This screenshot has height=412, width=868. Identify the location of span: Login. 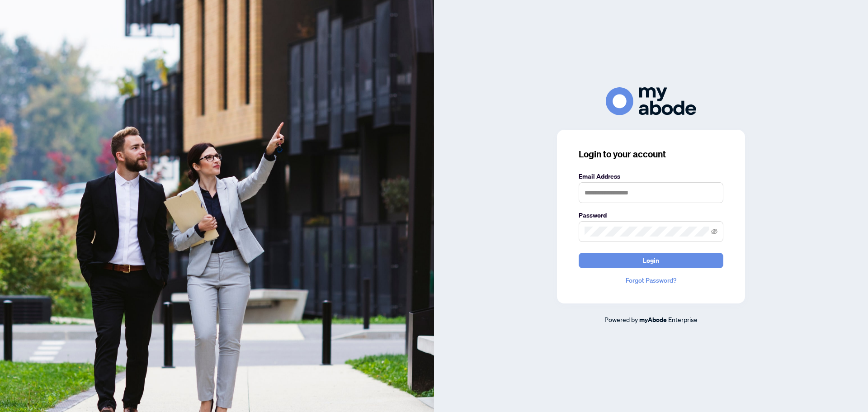
(651, 261).